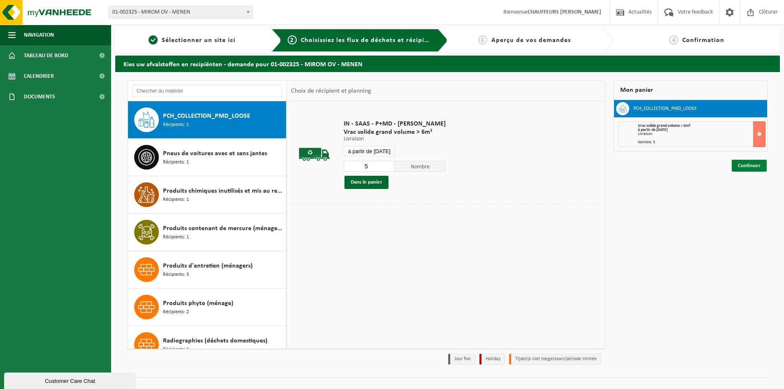 The height and width of the screenshot is (389, 784). I want to click on span: 1, so click(153, 40).